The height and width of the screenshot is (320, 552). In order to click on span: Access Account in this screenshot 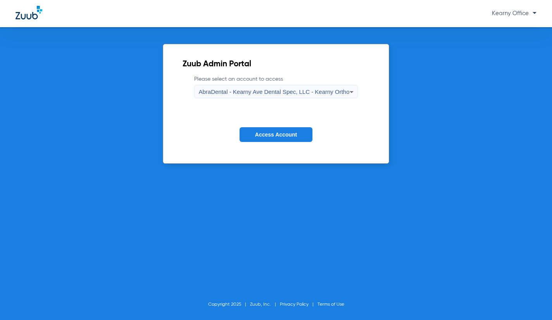, I will do `click(276, 135)`.